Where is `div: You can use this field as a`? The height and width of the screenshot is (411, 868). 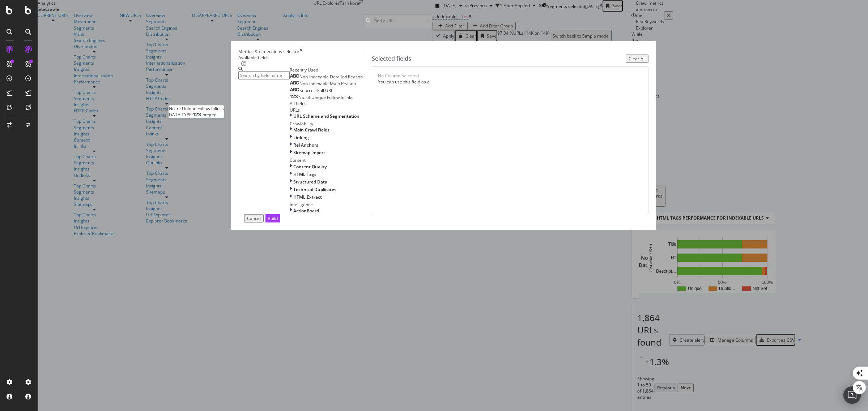
div: You can use this field as a is located at coordinates (491, 81).